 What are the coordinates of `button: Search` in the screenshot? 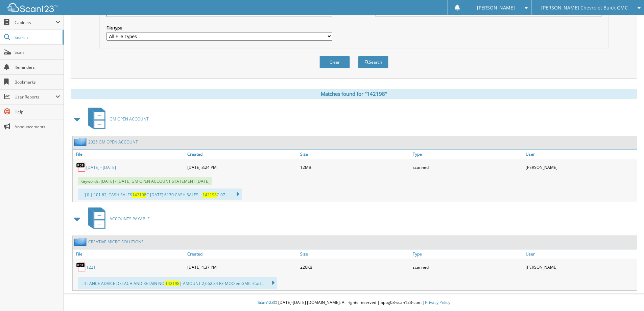 It's located at (373, 62).